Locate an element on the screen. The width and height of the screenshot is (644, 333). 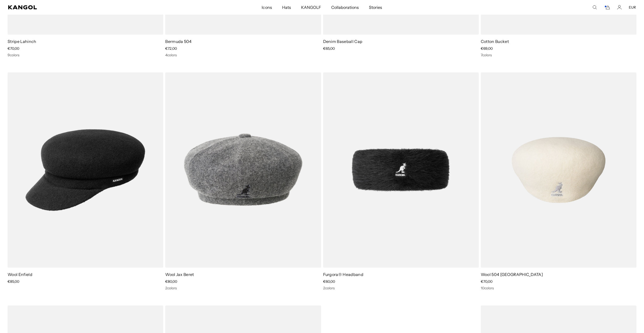
a: Furgora® Headband is located at coordinates (343, 274).